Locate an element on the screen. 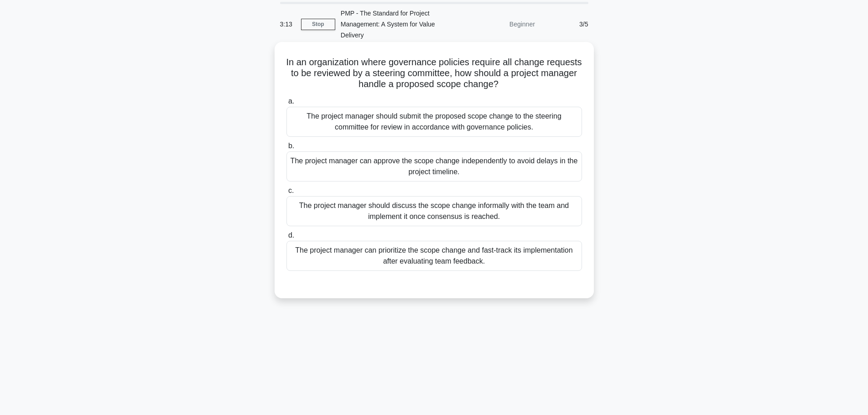  span: a. is located at coordinates (291, 101).